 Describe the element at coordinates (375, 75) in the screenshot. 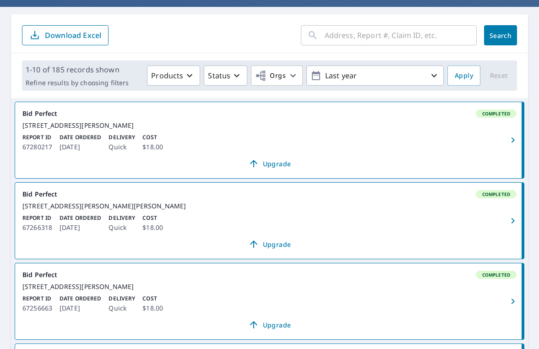

I see `button: Last year` at that location.